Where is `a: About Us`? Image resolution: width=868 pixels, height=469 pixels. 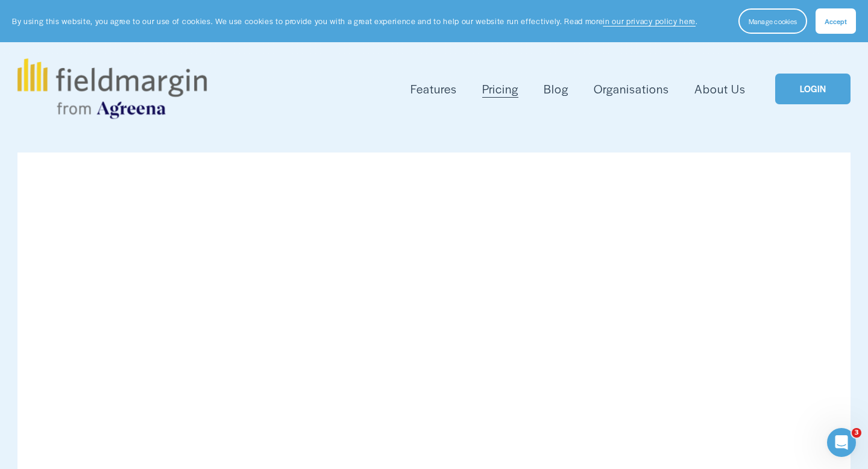
a: About Us is located at coordinates (720, 88).